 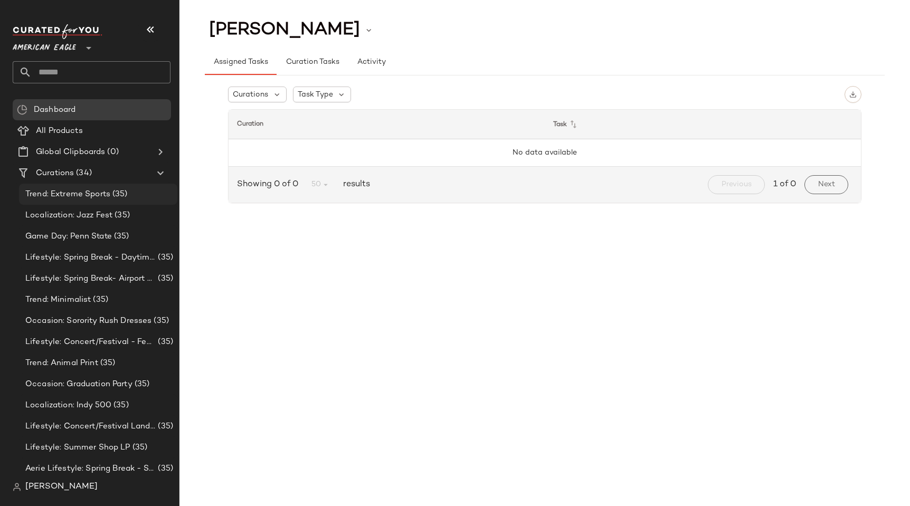 I want to click on span: All Products, so click(x=59, y=131).